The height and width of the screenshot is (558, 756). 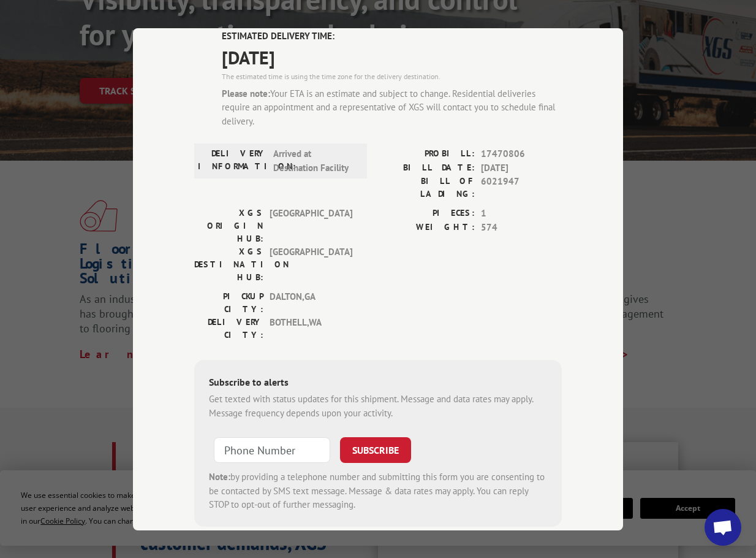 I want to click on strong: Please note:, so click(x=246, y=93).